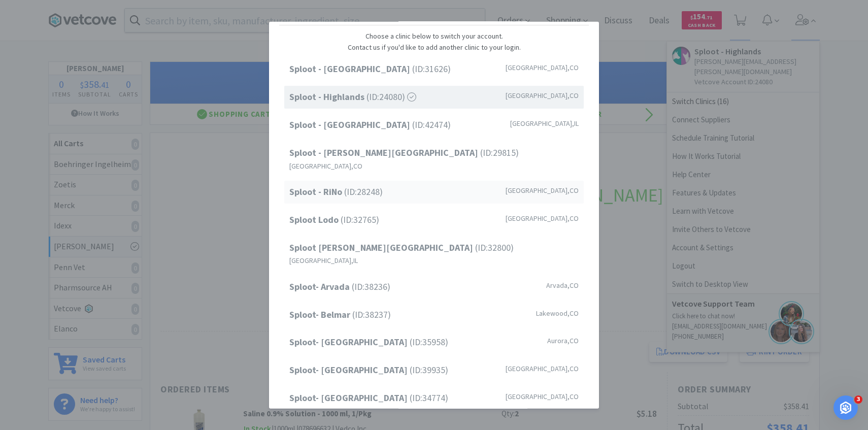 The height and width of the screenshot is (430, 868). Describe the element at coordinates (321, 314) in the screenshot. I see `strong: Sploot- Belmar` at that location.